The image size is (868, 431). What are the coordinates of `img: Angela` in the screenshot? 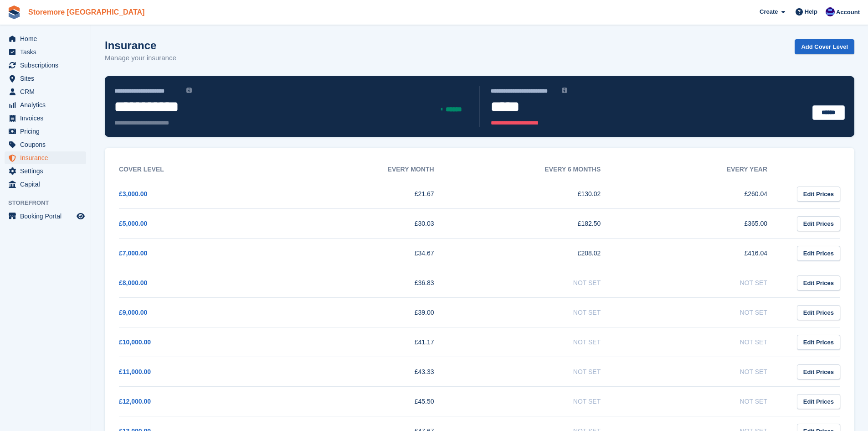 It's located at (830, 12).